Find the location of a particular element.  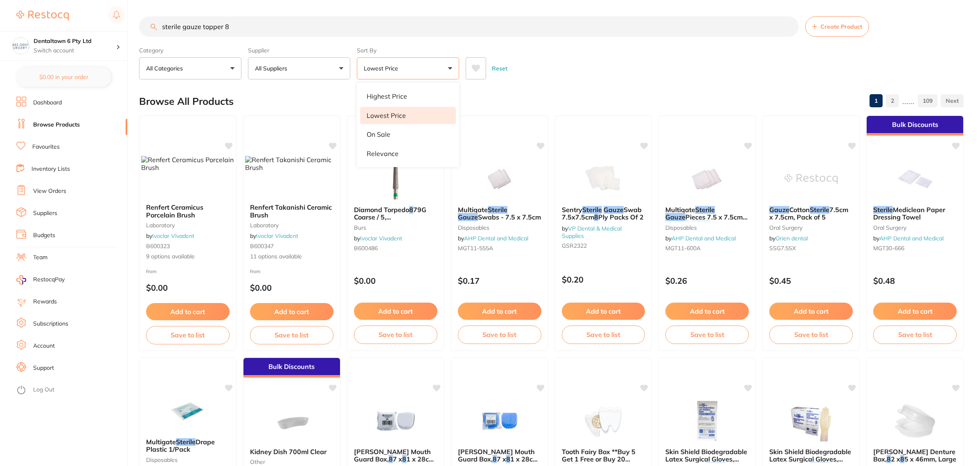

b: Multigate Sterile Drape Plastic 1/Pack is located at coordinates (188, 445).